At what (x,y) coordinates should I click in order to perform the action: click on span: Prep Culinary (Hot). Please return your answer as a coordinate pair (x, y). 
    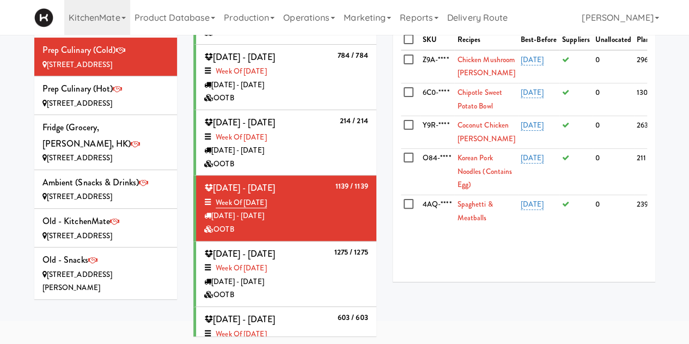
    Looking at the image, I should click on (78, 88).